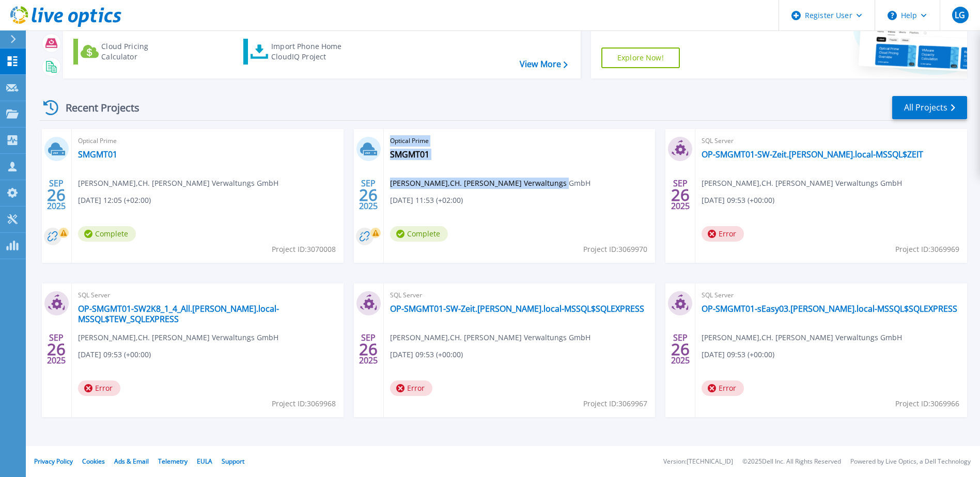  What do you see at coordinates (96, 107) in the screenshot?
I see `div: Recent Projects` at bounding box center [96, 107].